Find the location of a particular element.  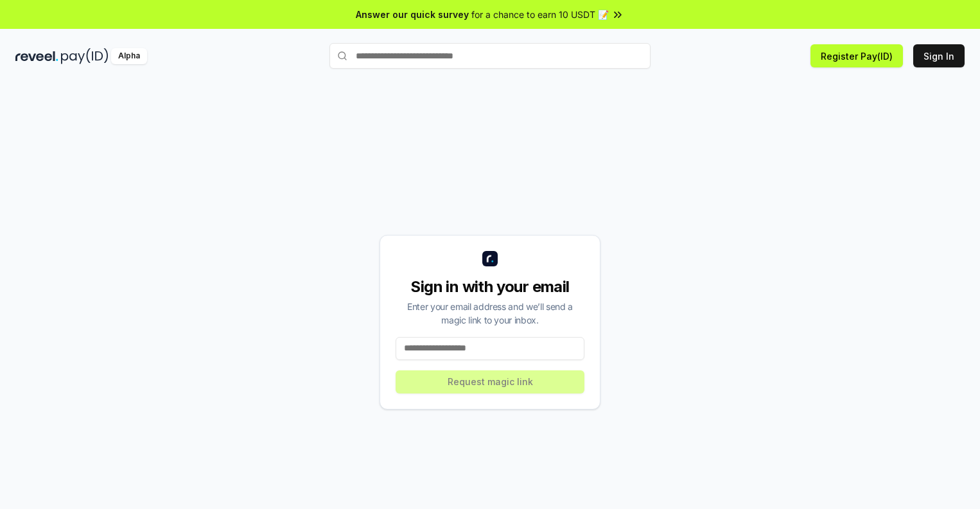

img: logo_small is located at coordinates (490, 259).